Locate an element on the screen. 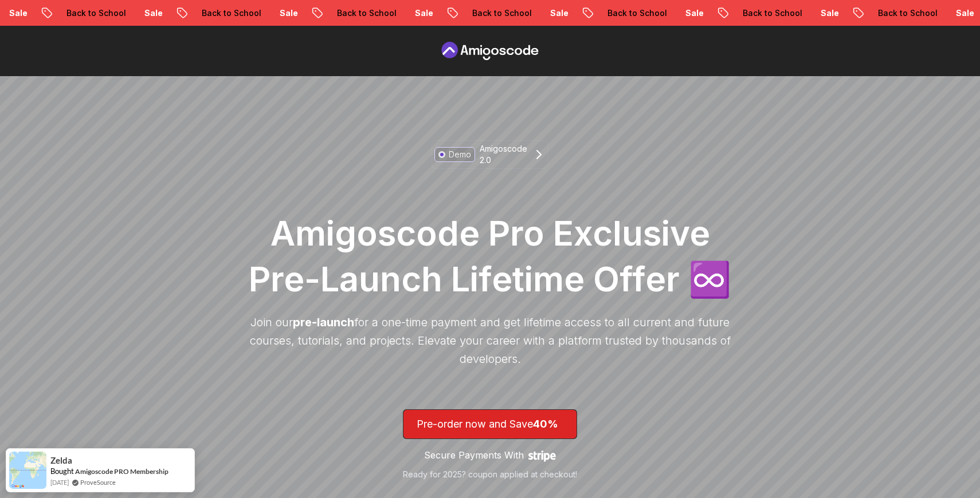 The height and width of the screenshot is (498, 980). h1: Amigoscode Pro Exclusive Pre-Launch Lifetime Offer ♾️ is located at coordinates (490, 256).